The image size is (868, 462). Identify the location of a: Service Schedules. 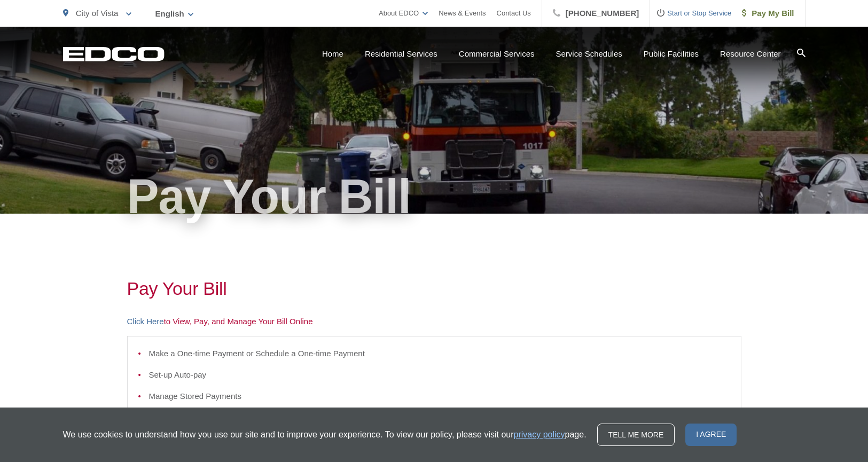
(588, 54).